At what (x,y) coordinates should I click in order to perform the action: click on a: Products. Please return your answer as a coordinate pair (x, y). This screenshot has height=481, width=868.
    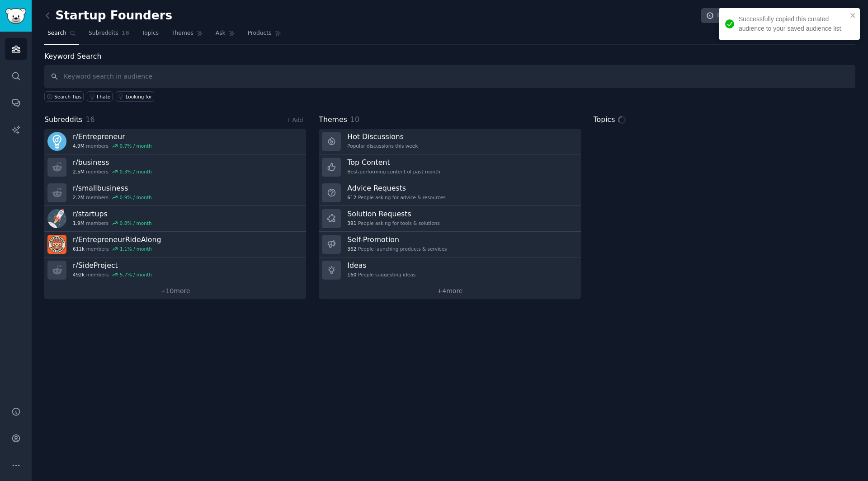
    Looking at the image, I should click on (264, 35).